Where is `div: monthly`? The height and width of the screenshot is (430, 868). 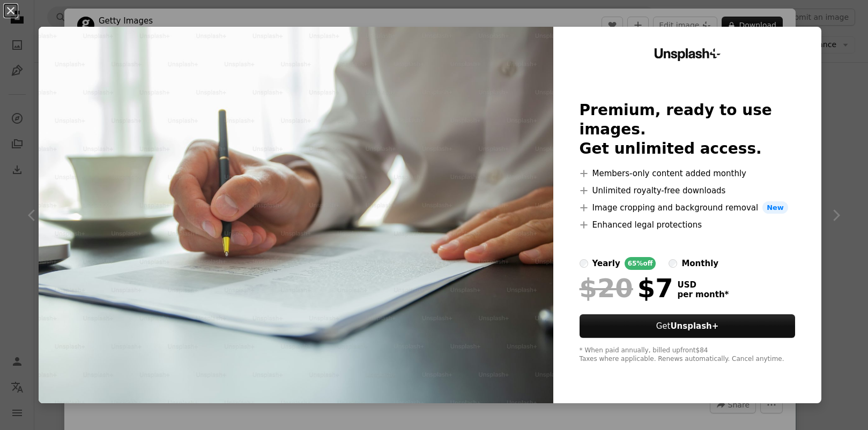 div: monthly is located at coordinates (700, 263).